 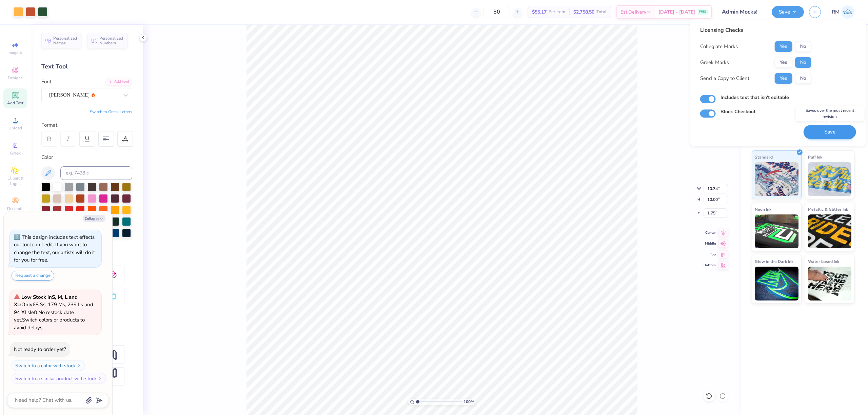 What do you see at coordinates (584, 12) in the screenshot?
I see `span: $2,758.50` at bounding box center [584, 12].